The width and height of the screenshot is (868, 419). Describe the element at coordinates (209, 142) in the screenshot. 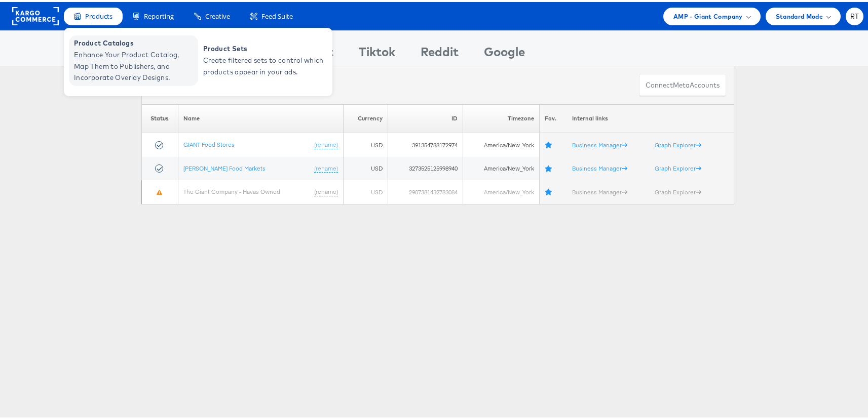

I see `a: GIANT Food Stores` at that location.